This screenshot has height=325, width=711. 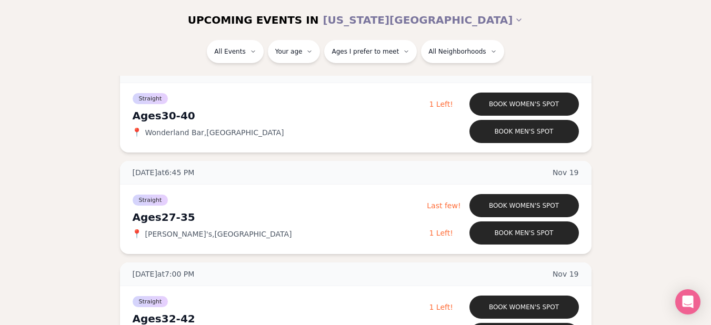 What do you see at coordinates (280, 218) in the screenshot?
I see `div: Ages 27-35` at bounding box center [280, 218].